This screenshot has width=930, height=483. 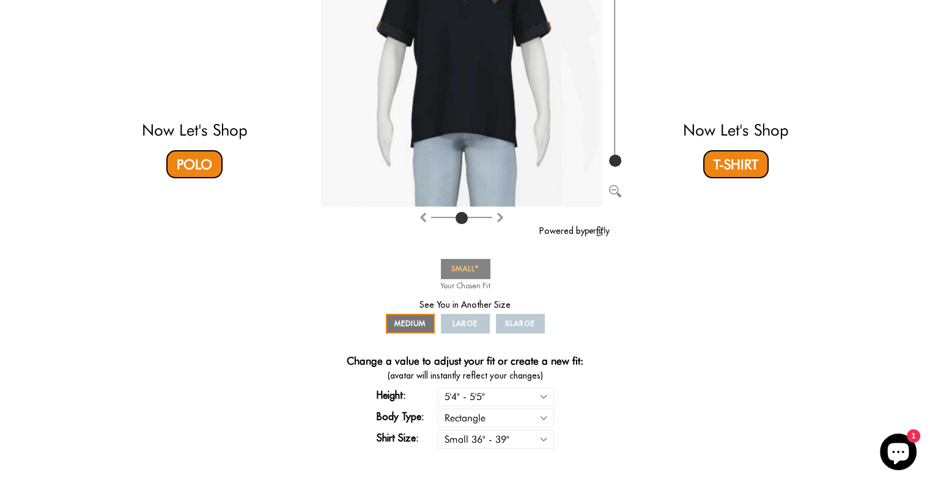 What do you see at coordinates (574, 231) in the screenshot?
I see `a: Powered by` at bounding box center [574, 231].